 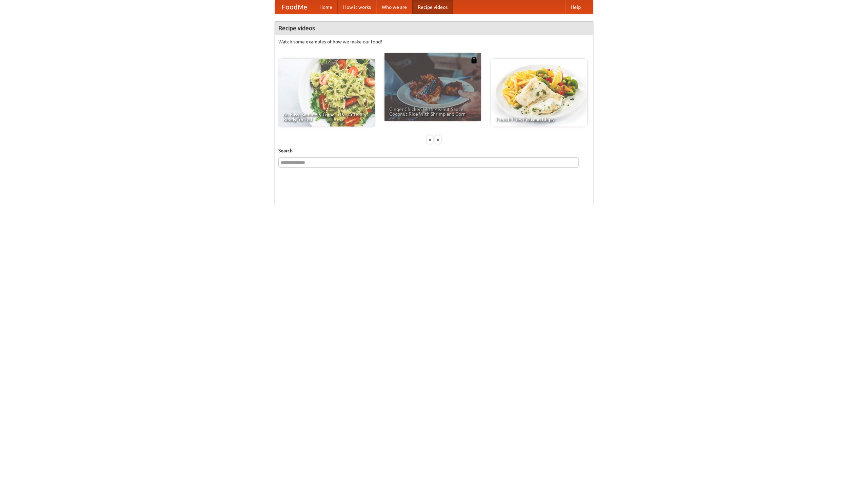 I want to click on a: Who we are, so click(x=394, y=7).